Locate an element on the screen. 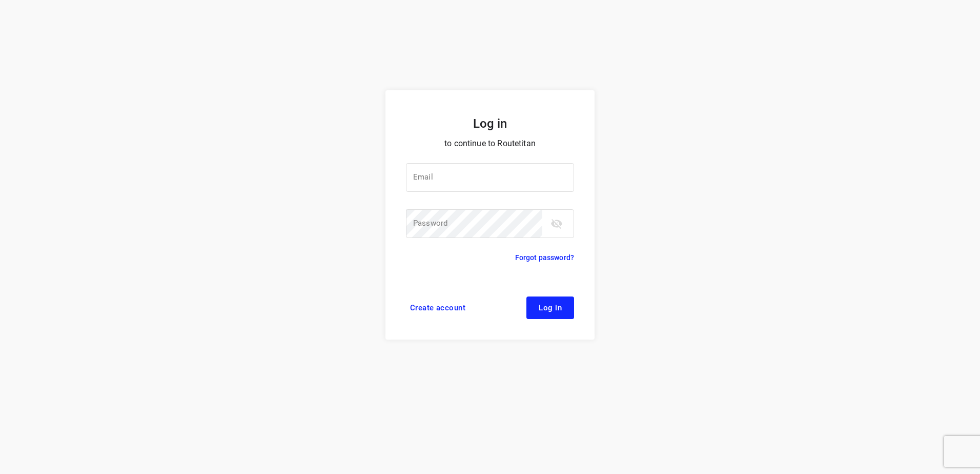 The image size is (980, 474). button: toggle password visibility is located at coordinates (556, 223).